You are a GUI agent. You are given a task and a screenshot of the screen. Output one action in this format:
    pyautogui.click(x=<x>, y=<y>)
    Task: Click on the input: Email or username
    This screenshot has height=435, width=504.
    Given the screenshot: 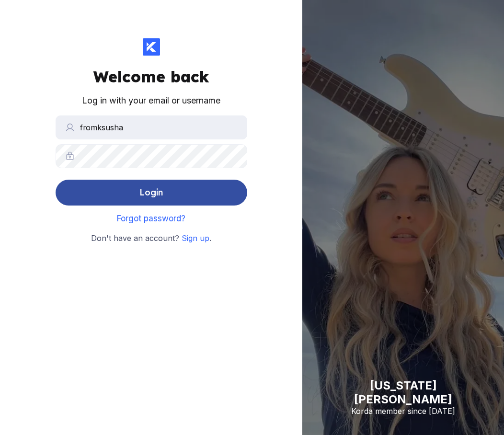 What is the action you would take?
    pyautogui.click(x=151, y=127)
    